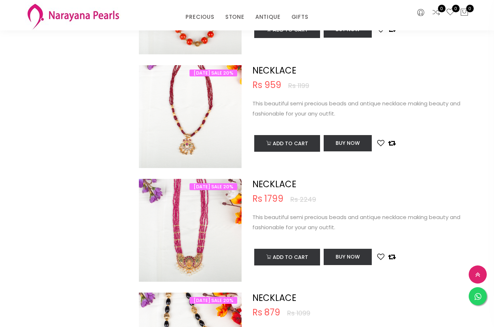  I want to click on span: Rs 1199, so click(299, 86).